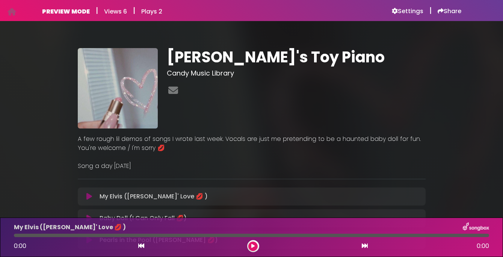  Describe the element at coordinates (143, 218) in the screenshot. I see `p: Baby Doll (I Can Only Fall 💋)` at that location.